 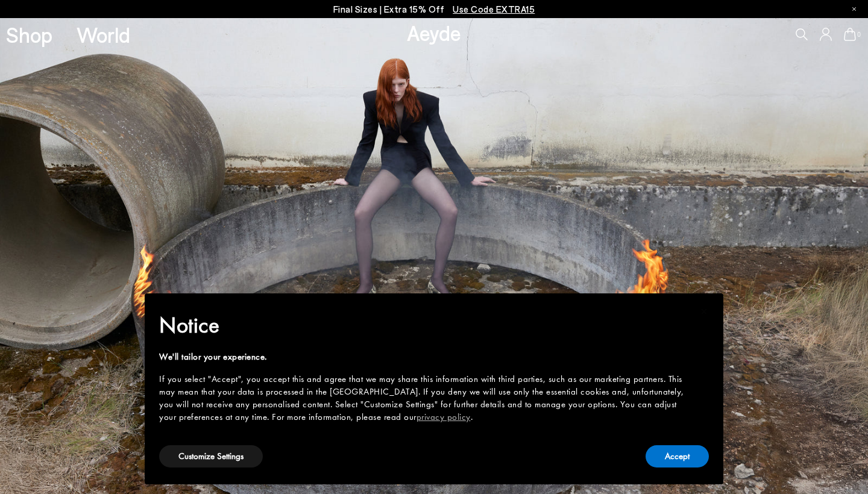 I want to click on button: Accept, so click(x=677, y=456).